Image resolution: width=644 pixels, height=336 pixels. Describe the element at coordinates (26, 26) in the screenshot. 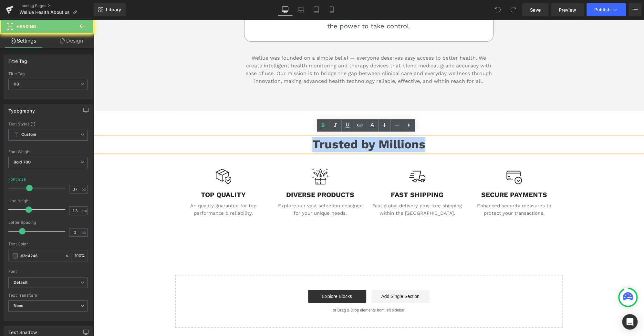

I see `span: Heading` at that location.